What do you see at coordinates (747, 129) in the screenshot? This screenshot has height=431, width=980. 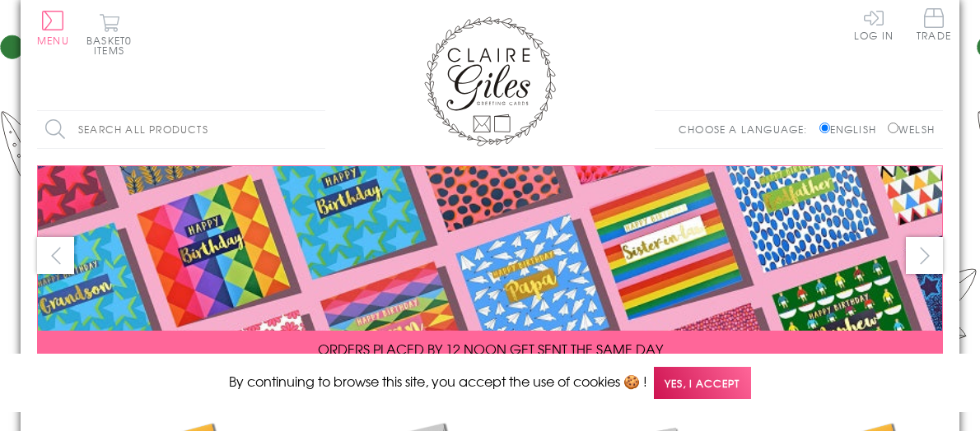 I see `p: Choose a language:` at bounding box center [747, 129].